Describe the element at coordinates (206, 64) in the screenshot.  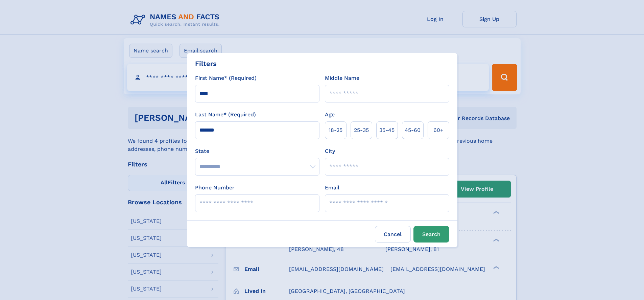
I see `div: Filters` at that location.